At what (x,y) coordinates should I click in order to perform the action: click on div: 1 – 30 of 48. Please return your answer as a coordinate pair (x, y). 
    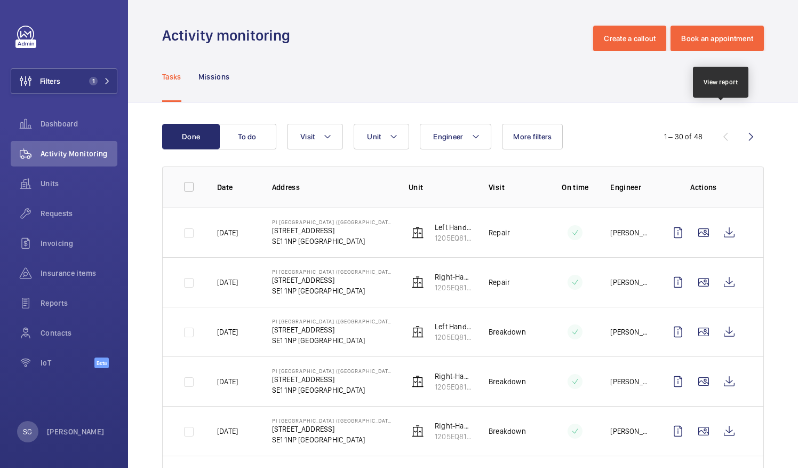
    Looking at the image, I should click on (684, 137).